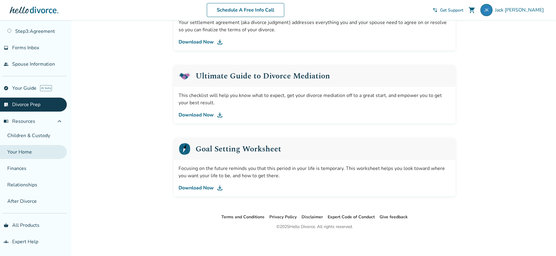  What do you see at coordinates (283, 216) in the screenshot?
I see `a: Privacy Policy` at bounding box center [283, 216].